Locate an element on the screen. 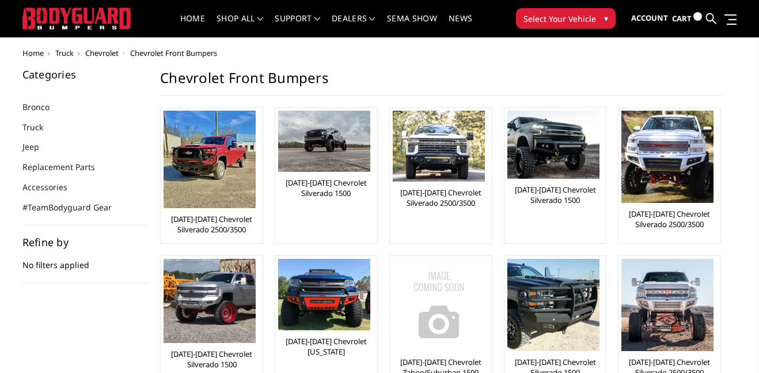 The image size is (759, 373). a: Replacement Parts is located at coordinates (66, 166).